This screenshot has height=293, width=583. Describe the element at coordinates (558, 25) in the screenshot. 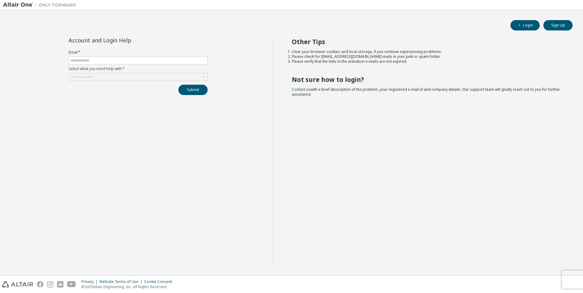

I see `button: Sign Up` at that location.